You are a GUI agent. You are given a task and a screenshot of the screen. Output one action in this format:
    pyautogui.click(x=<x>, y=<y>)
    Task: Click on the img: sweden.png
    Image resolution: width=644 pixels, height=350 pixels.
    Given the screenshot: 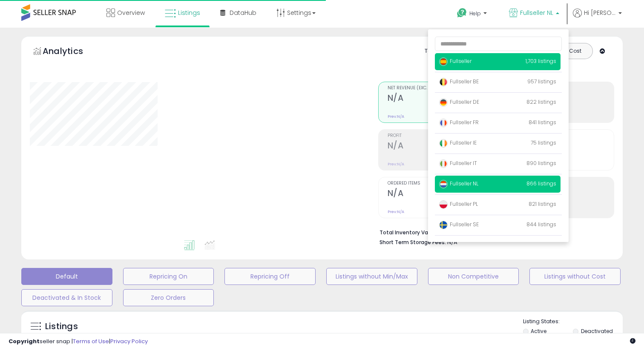 What is the action you would take?
    pyautogui.click(x=443, y=225)
    